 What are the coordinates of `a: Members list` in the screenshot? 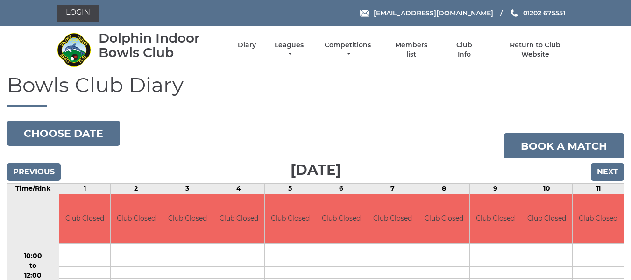 It's located at (411, 50).